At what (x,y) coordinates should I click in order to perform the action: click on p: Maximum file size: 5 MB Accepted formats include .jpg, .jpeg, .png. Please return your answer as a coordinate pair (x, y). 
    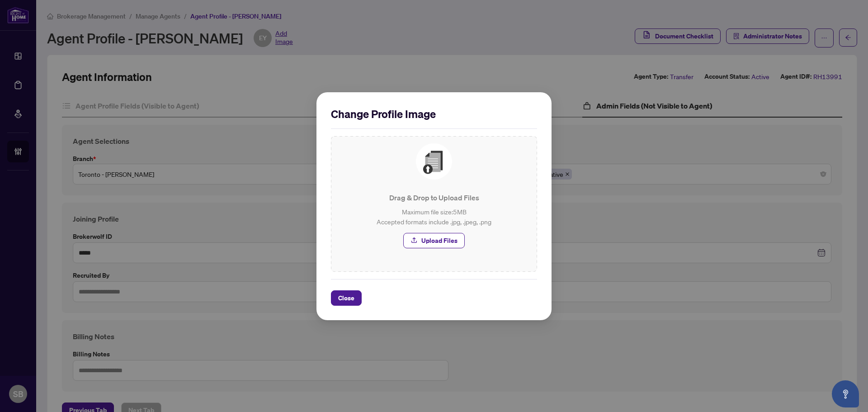
    Looking at the image, I should click on (434, 216).